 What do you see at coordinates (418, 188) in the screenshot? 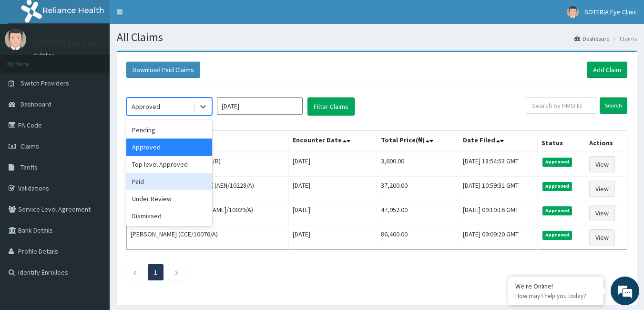
I see `td: 37,200.00` at bounding box center [418, 188].